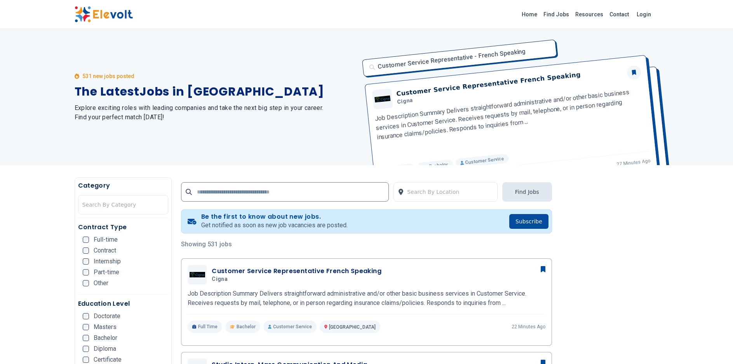 The height and width of the screenshot is (364, 733). Describe the element at coordinates (104, 14) in the screenshot. I see `img: Elevolt` at that location.